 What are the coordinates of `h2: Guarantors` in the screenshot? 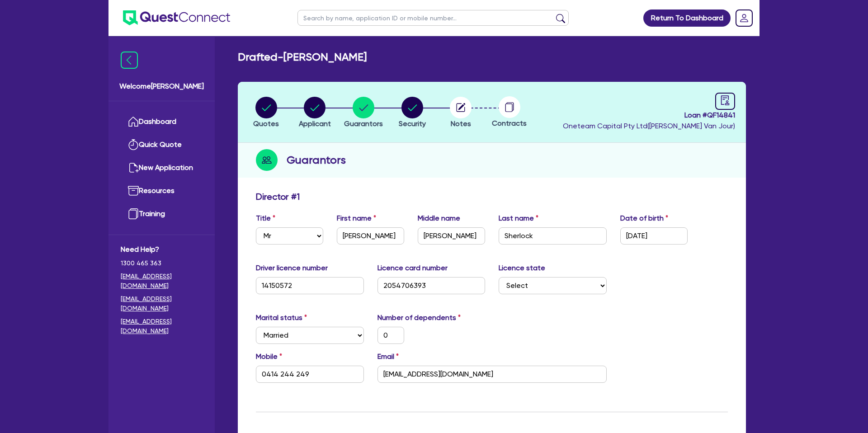 It's located at (316, 160).